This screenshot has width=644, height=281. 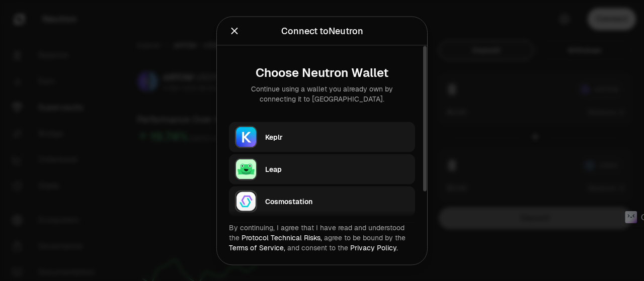 What do you see at coordinates (322, 237) in the screenshot?
I see `div: By continuing, I agree that I have read and understood the agree to be bound by the and consent t...` at bounding box center [322, 237].